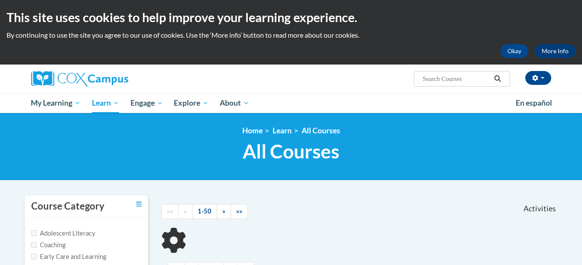 The height and width of the screenshot is (265, 582). Describe the element at coordinates (234, 103) in the screenshot. I see `a: About` at that location.